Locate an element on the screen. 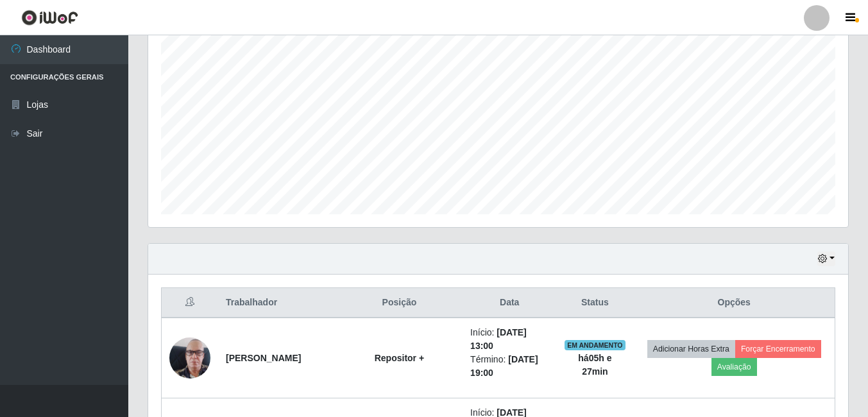  img: CoreUI Logo is located at coordinates (49, 17).